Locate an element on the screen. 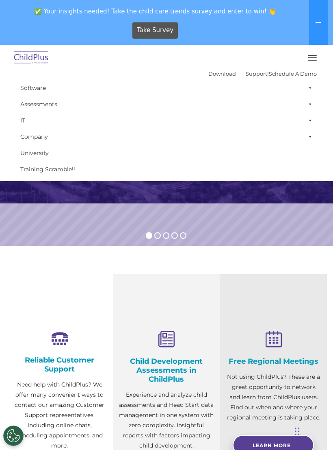  a: Training Scramble!! is located at coordinates (167, 169).